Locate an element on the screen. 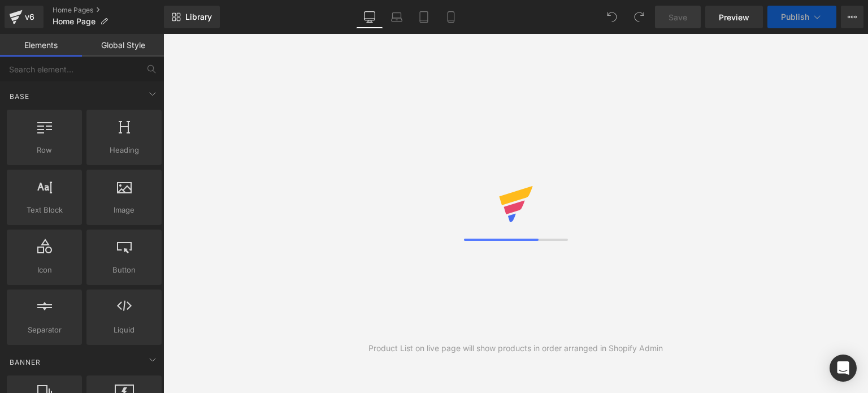 This screenshot has height=393, width=868. a: Tablet is located at coordinates (424, 17).